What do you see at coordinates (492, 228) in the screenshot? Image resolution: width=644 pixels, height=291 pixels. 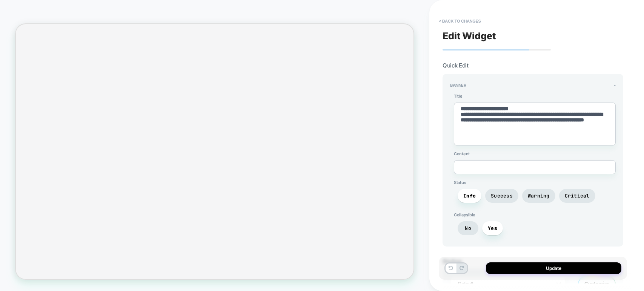 I see `span: Yes` at bounding box center [492, 228].